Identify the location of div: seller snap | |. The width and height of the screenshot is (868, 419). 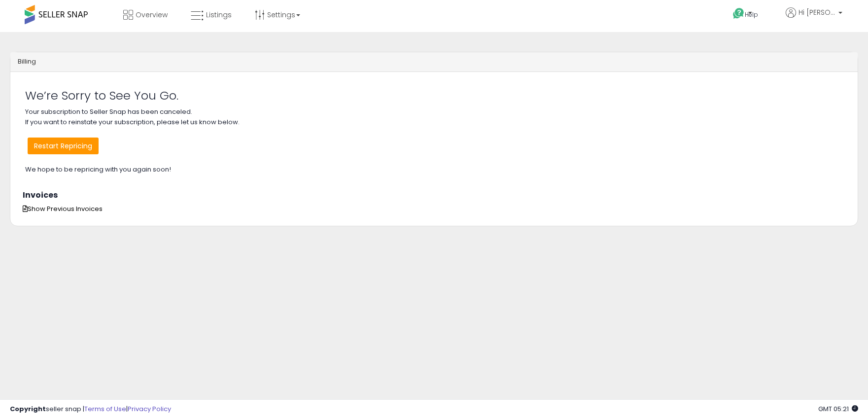
(90, 409).